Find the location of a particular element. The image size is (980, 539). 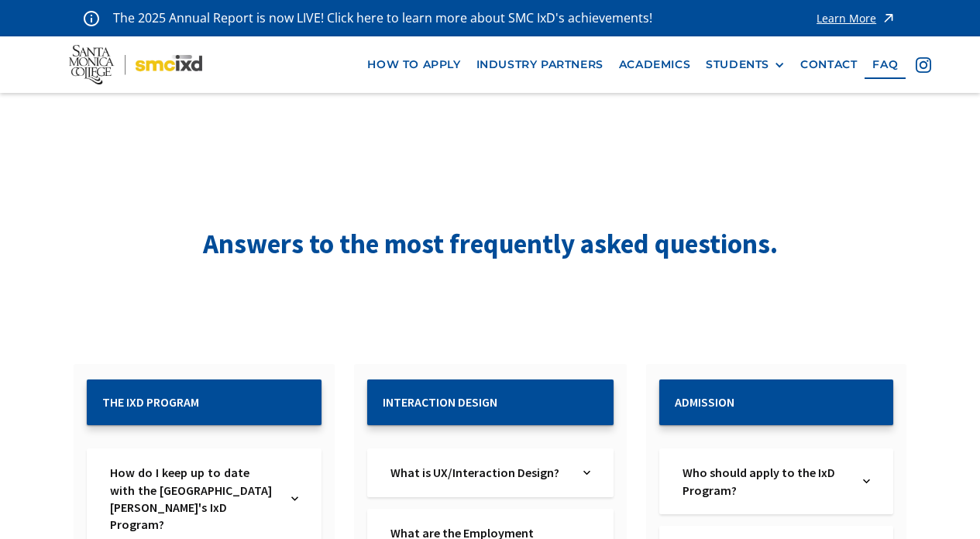

a: how to apply is located at coordinates (414, 64).